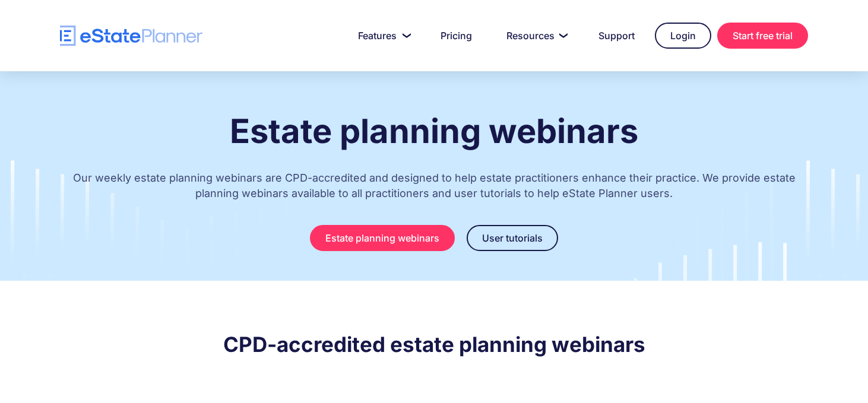  What do you see at coordinates (434, 188) in the screenshot?
I see `p: Our weekly estate planning webinars are CPD-accredited and designed to help estate practitioners ...` at bounding box center [434, 188].